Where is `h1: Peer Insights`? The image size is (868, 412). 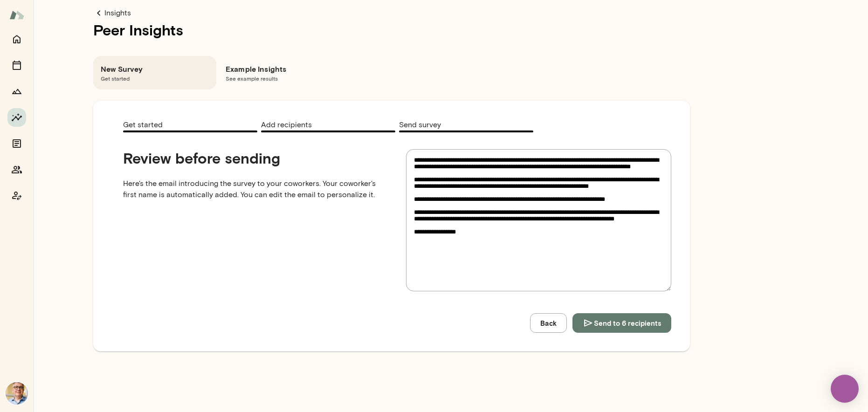
h1: Peer Insights is located at coordinates (392, 30).